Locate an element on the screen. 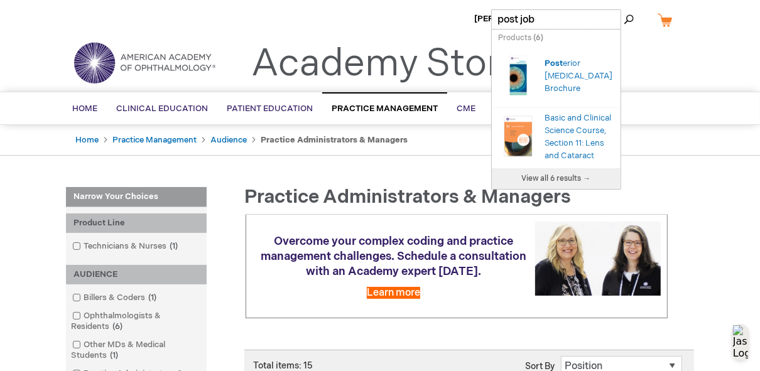 The width and height of the screenshot is (760, 371). img: Basic and Clinical Science Course, Section 11: Lens and Cataract is located at coordinates (518, 136).